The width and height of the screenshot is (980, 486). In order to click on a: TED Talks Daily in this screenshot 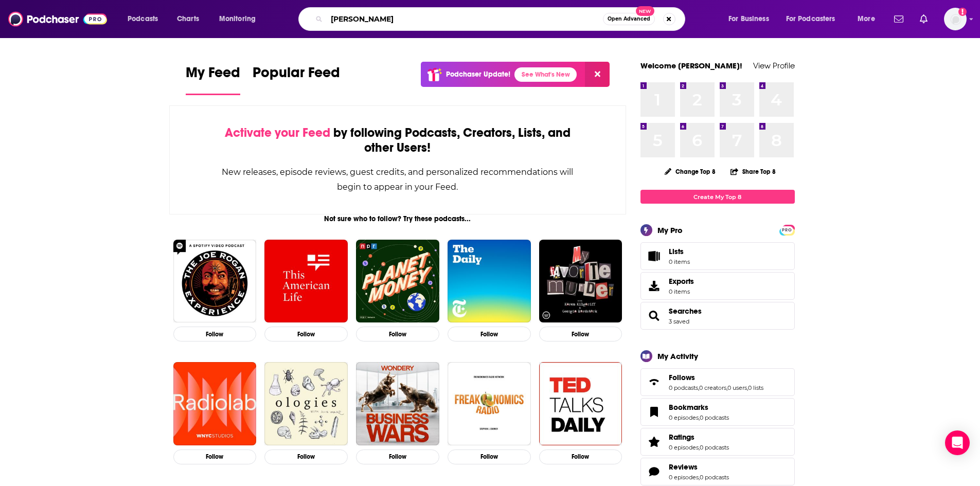, I will do `click(581, 404)`.